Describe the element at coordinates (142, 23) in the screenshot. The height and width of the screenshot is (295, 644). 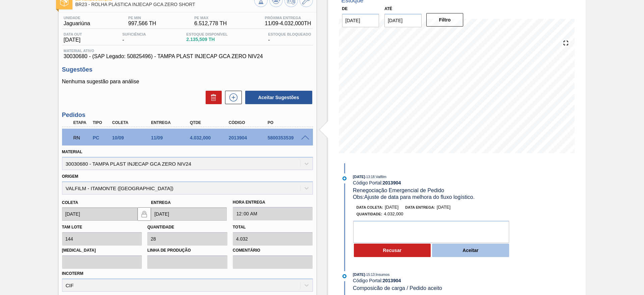
I see `span: 997,566 TH` at that location.